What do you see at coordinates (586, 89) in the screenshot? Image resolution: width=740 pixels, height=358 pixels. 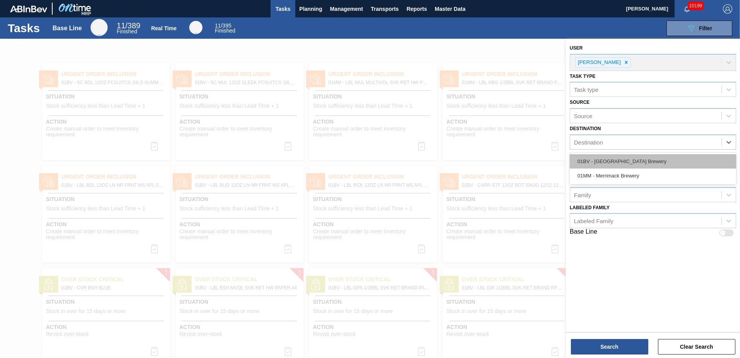 I see `div: Task type` at bounding box center [586, 89].